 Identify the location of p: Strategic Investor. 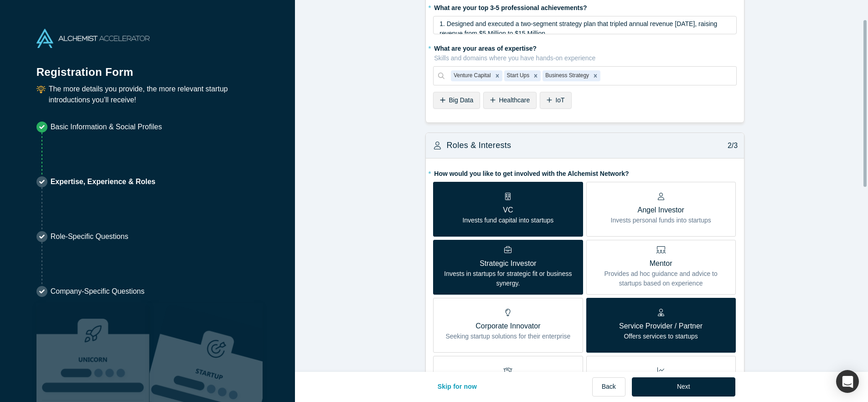
(508, 263).